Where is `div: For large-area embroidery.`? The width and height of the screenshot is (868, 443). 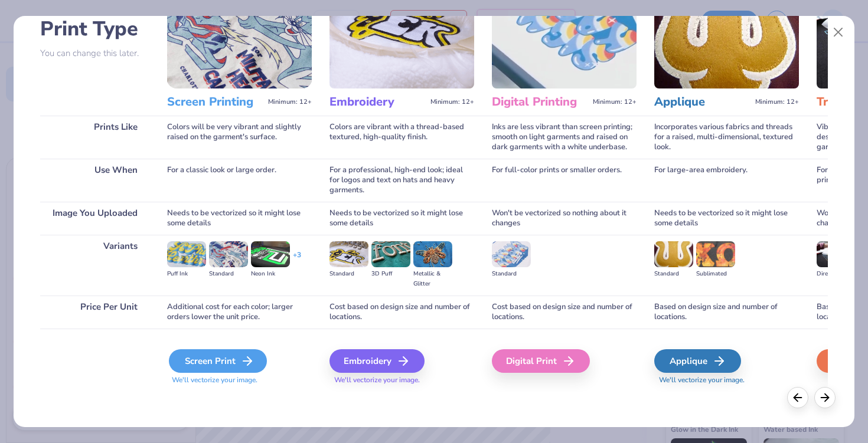 div: For large-area embroidery. is located at coordinates (726, 180).